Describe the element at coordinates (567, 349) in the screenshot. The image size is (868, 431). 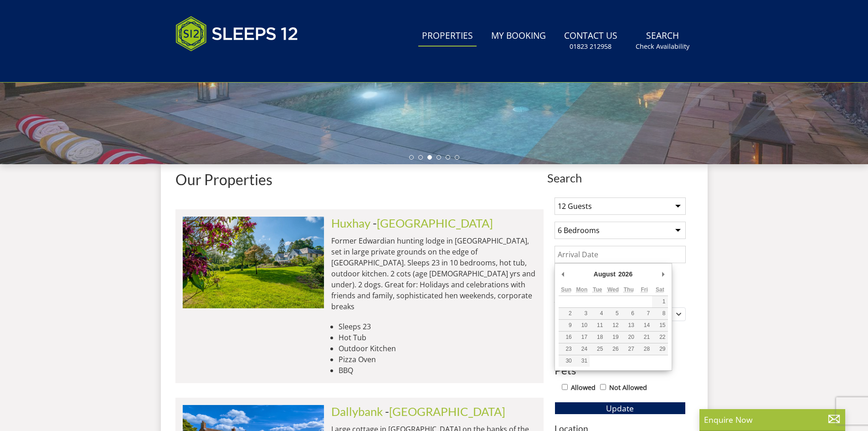
I see `button: 23` at that location.